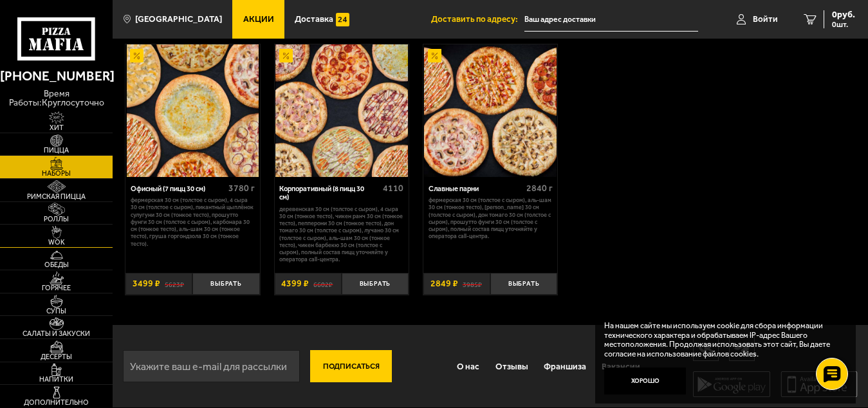  I want to click on button: Хорошо, so click(645, 381).